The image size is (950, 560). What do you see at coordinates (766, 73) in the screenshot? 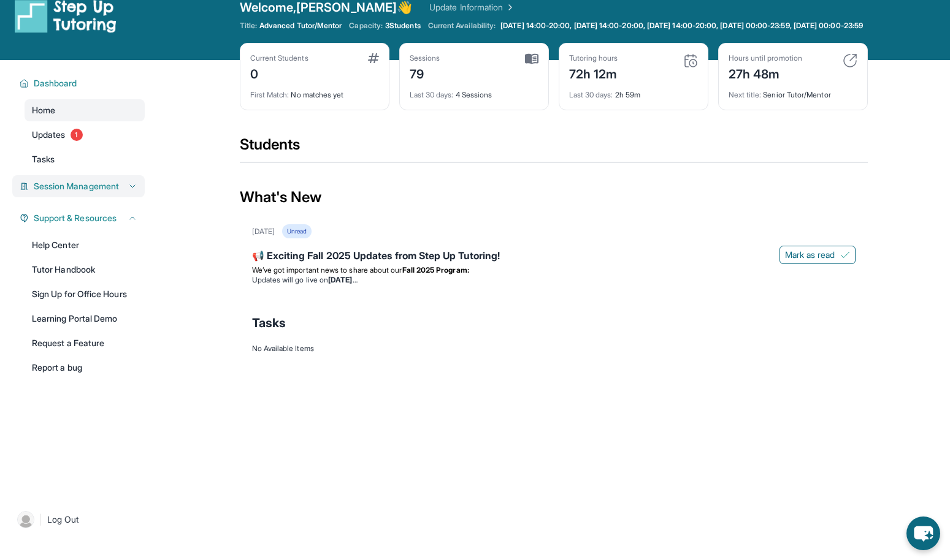
I see `div: 27h 48m` at bounding box center [766, 73].